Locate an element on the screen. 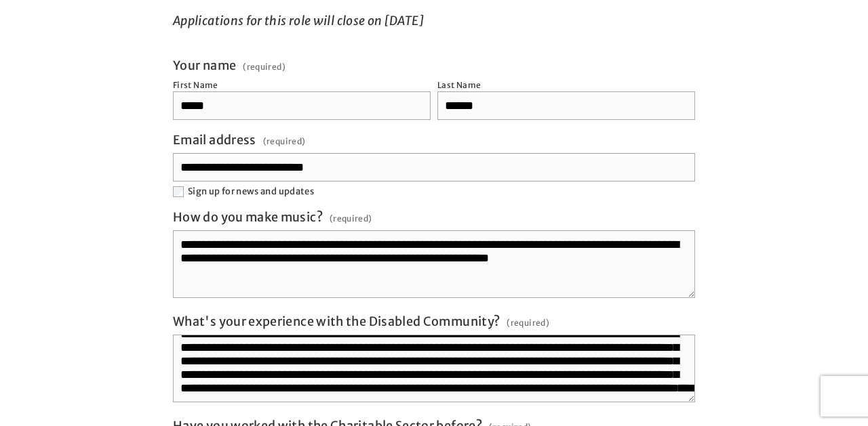 The height and width of the screenshot is (426, 868). span: What's your experience with the Disabled Community? is located at coordinates (336, 322).